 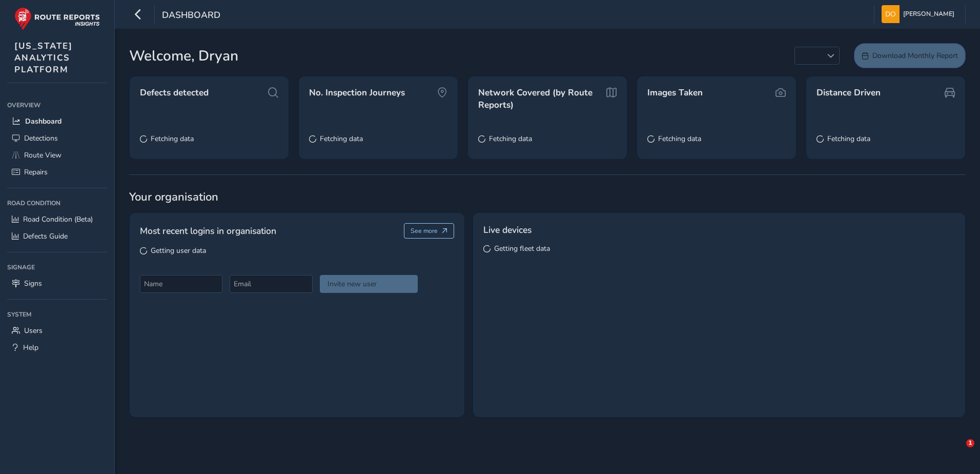 I want to click on span: Distance Driven, so click(x=848, y=93).